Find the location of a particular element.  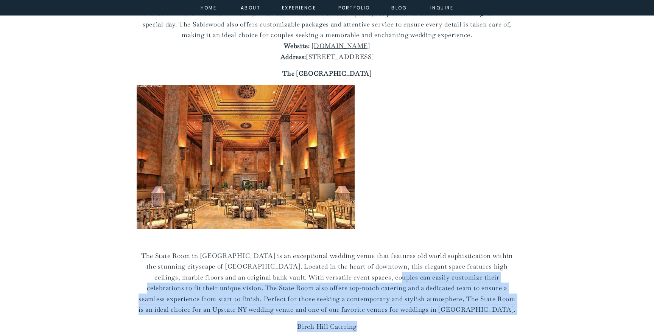

a: about is located at coordinates (249, 7).